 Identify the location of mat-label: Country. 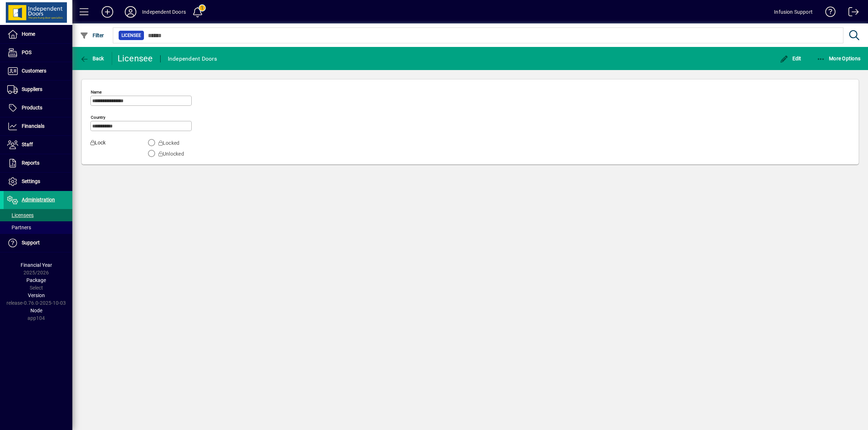
(98, 117).